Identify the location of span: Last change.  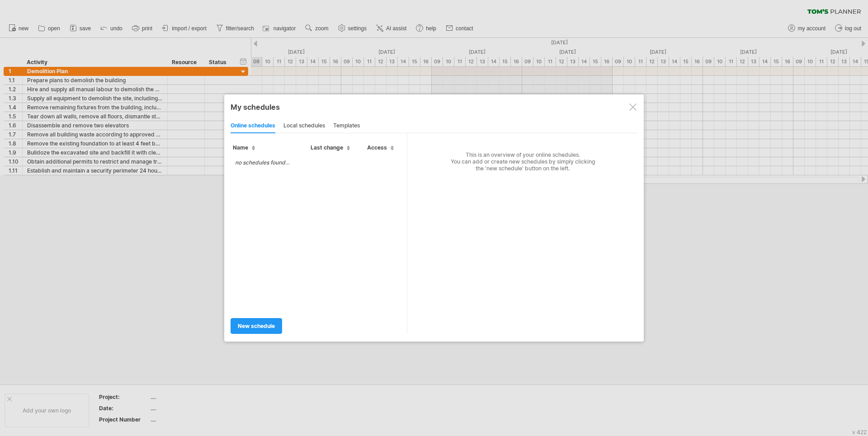
(330, 148).